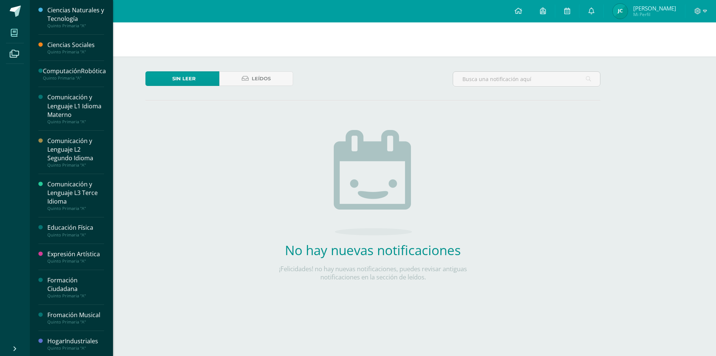 Image resolution: width=716 pixels, height=356 pixels. Describe the element at coordinates (76, 343) in the screenshot. I see `a: HogarIndustrialesQuinto Primaria "A"` at that location.